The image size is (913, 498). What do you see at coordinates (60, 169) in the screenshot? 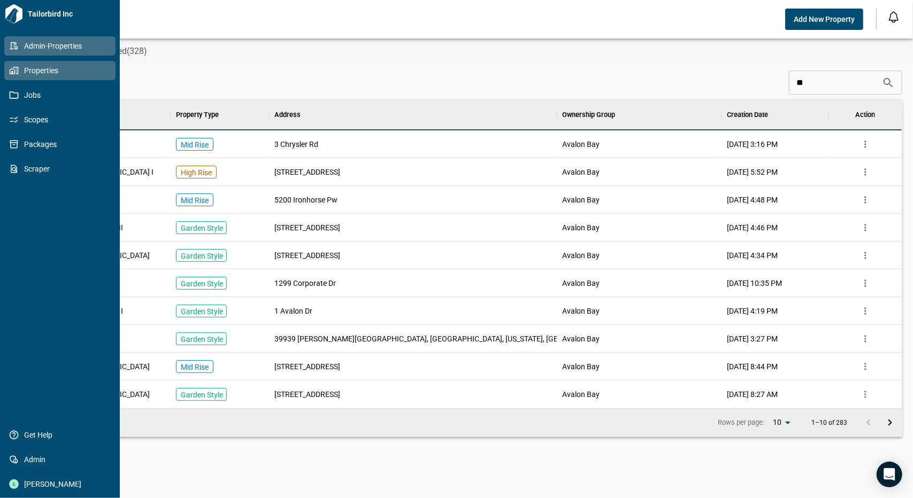
I see `a: Scraper` at bounding box center [60, 169].